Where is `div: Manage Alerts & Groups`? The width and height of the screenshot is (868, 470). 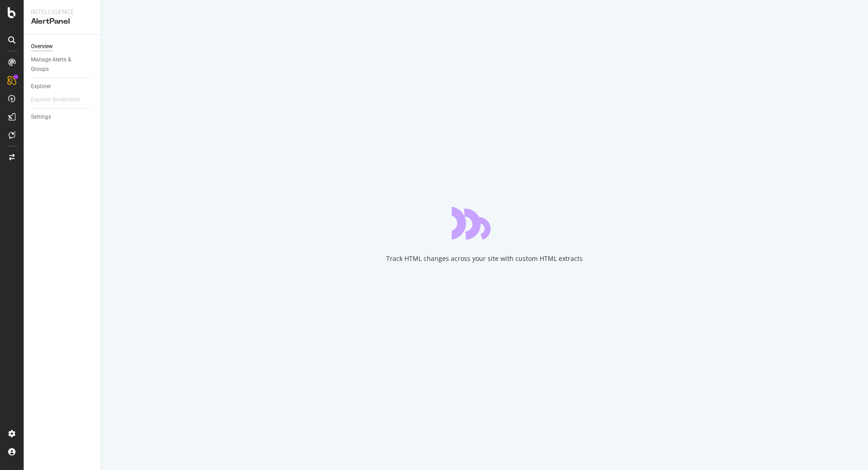
div: Manage Alerts & Groups is located at coordinates (58, 65).